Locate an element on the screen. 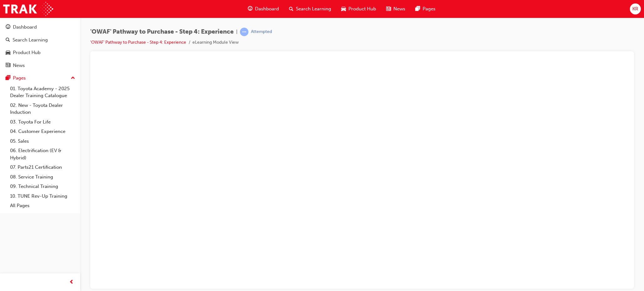 This screenshot has width=644, height=291. a: 'OWAF' Pathway to Purchase - Step 4: Experience is located at coordinates (138, 42).